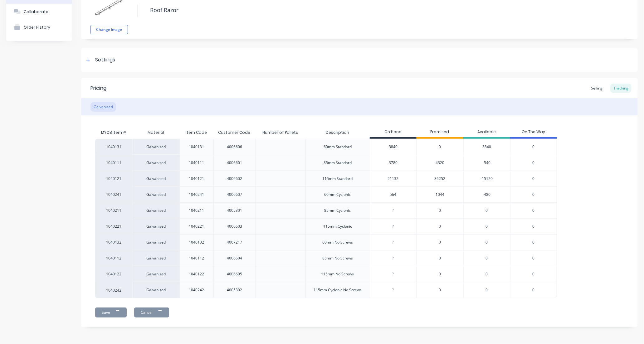 The image size is (644, 344). What do you see at coordinates (39, 12) in the screenshot?
I see `button: Collaborate` at bounding box center [39, 12].